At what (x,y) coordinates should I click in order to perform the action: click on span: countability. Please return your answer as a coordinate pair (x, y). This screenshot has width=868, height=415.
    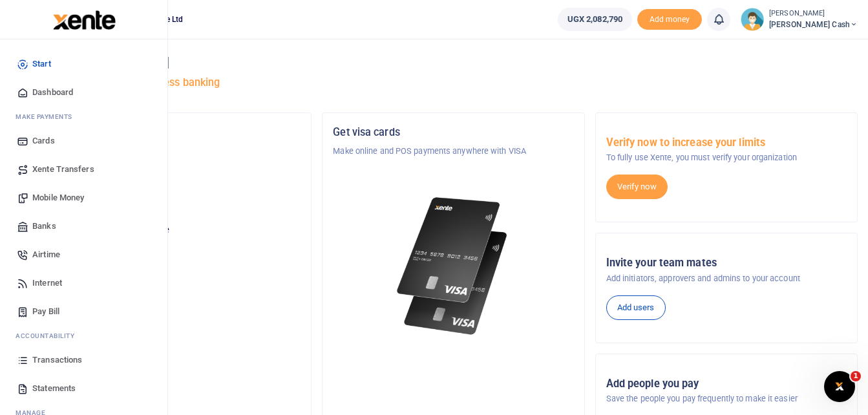
    Looking at the image, I should click on (50, 336).